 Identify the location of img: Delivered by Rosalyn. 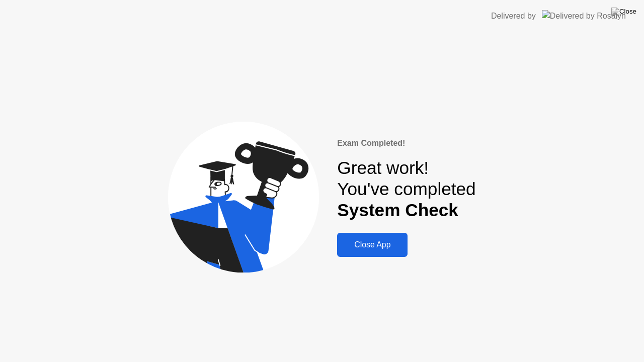
(583, 15).